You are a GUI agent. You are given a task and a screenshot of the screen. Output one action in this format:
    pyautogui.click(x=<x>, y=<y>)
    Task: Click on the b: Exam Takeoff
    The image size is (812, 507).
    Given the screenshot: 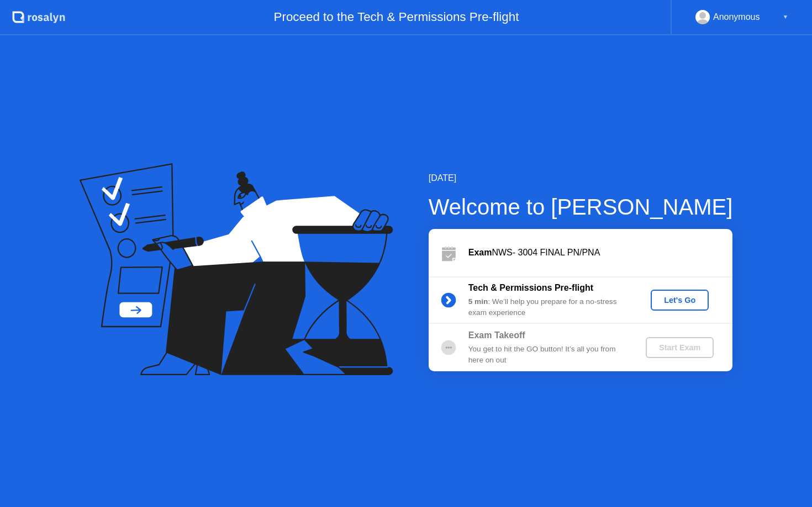 What is the action you would take?
    pyautogui.click(x=496, y=335)
    